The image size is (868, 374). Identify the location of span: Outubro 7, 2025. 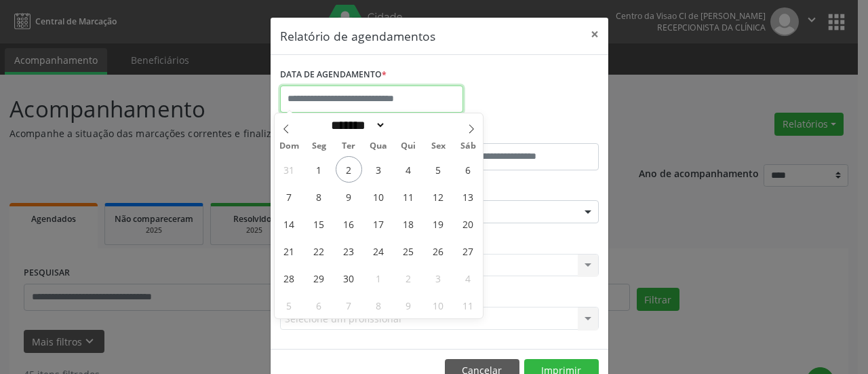
(348, 305).